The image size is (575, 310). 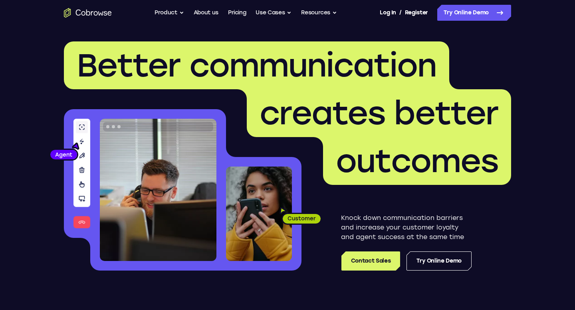 What do you see at coordinates (88, 13) in the screenshot?
I see `a: Go to the home page` at bounding box center [88, 13].